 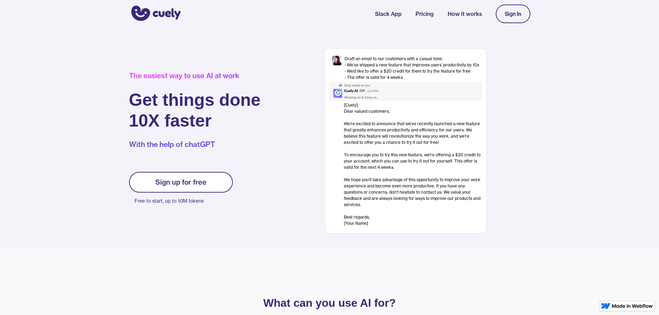 I want to click on div: Draft an email to our customers with a casual tone: - We’ve shipped a new feature that improves u..., so click(x=412, y=68).